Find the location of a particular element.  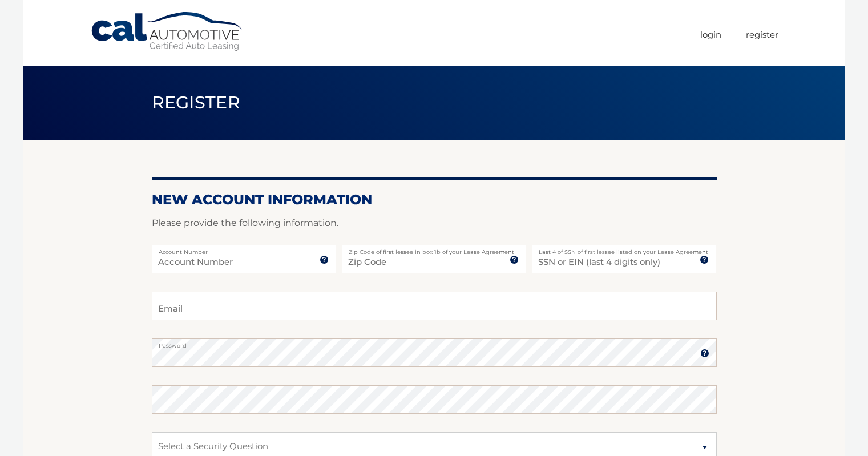

p: Please provide the following information. is located at coordinates (434, 223).